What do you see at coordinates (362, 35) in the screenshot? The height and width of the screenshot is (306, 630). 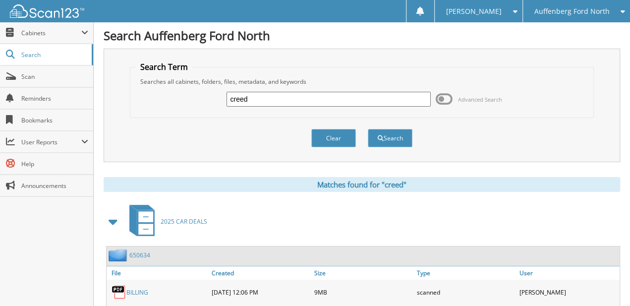 I see `h1: Search Auffenberg Ford North` at bounding box center [362, 35].